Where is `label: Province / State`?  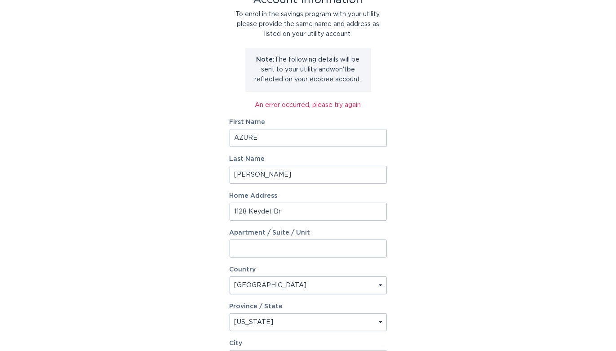 label: Province / State is located at coordinates (256, 307).